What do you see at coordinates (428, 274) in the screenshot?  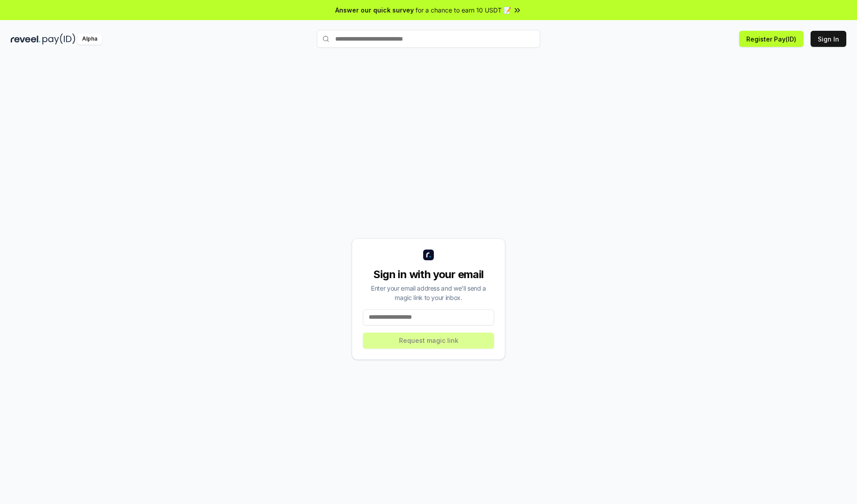 I see `div: Sign in with your email` at bounding box center [428, 274].